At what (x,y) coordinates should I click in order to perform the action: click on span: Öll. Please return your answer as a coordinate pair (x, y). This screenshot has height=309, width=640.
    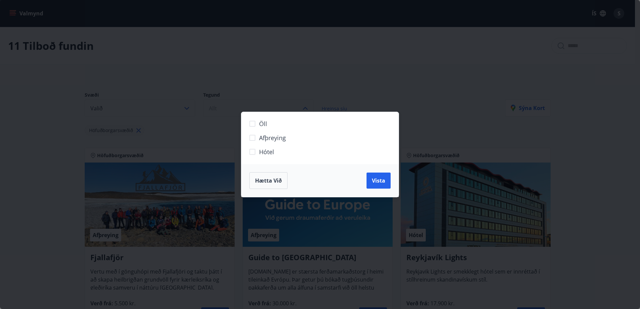
    Looking at the image, I should click on (263, 124).